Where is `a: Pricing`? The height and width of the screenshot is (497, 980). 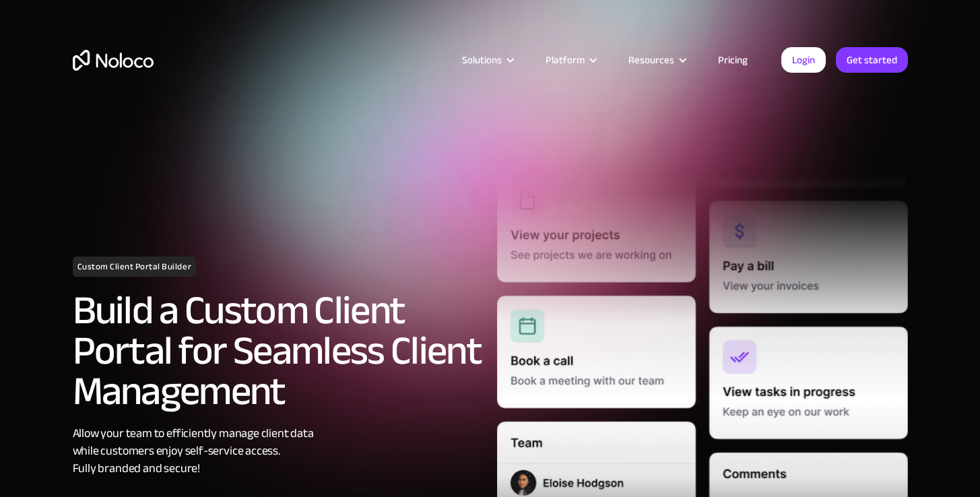
a: Pricing is located at coordinates (733, 60).